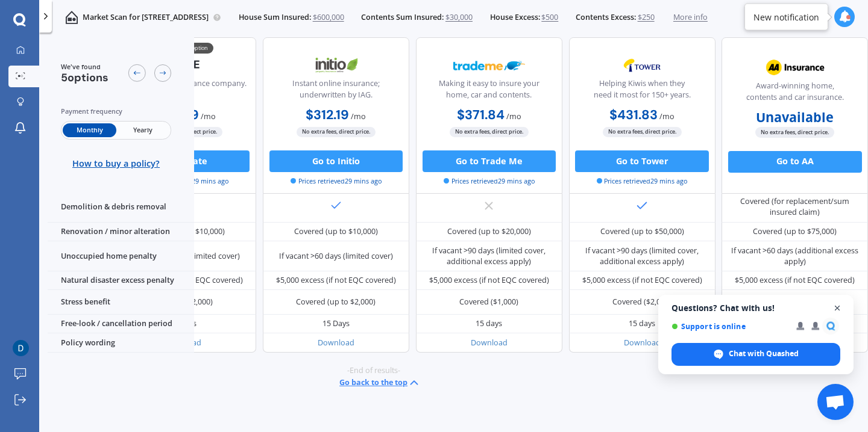  What do you see at coordinates (117, 112) in the screenshot?
I see `div: Payment frequency` at bounding box center [117, 112].